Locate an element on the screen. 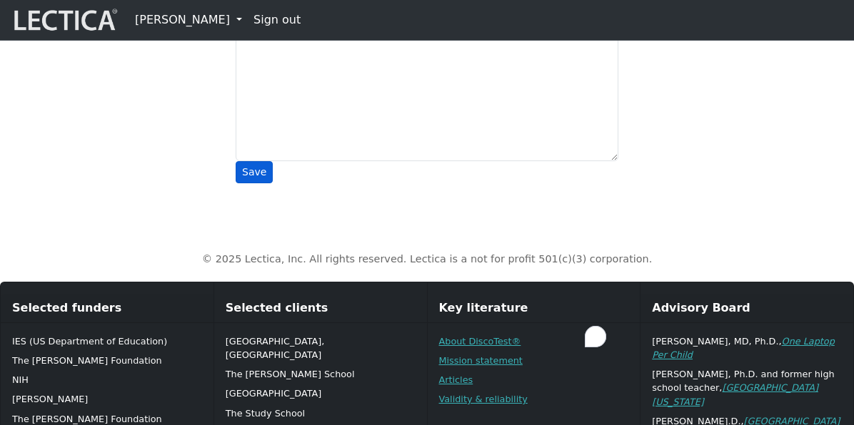 The image size is (854, 425). div: Key literature is located at coordinates (534, 308).